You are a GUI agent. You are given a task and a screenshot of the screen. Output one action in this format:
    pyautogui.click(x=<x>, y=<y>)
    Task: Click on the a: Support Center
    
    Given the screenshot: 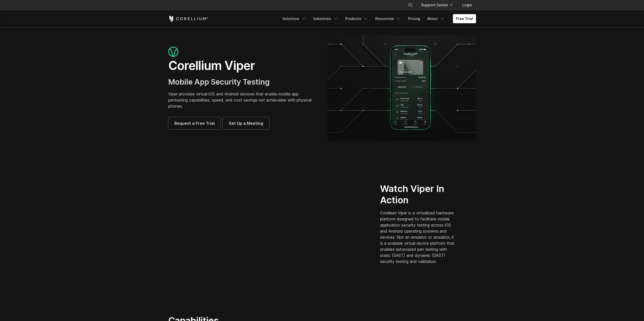 What is the action you would take?
    pyautogui.click(x=437, y=5)
    